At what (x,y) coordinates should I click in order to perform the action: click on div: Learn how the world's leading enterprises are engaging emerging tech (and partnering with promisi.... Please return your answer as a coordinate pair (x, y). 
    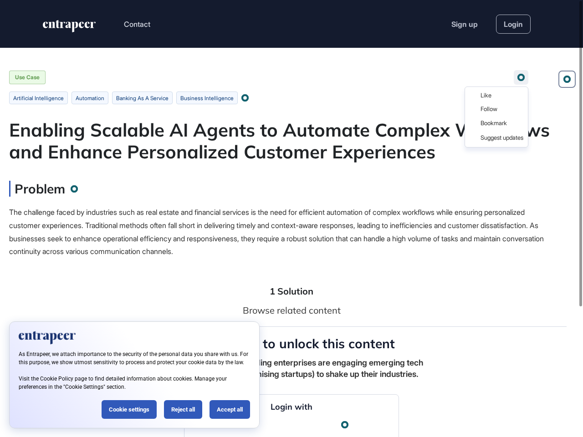
    Looking at the image, I should click on (291, 368).